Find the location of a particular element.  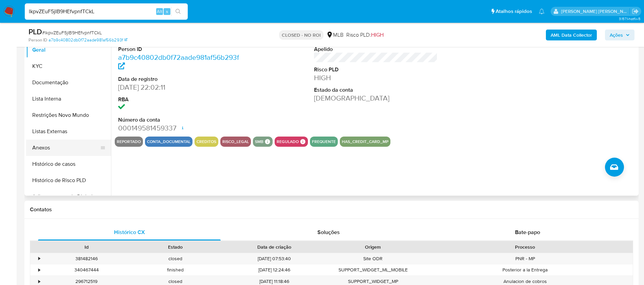

span: Atalhos rápidos is located at coordinates (513, 11).